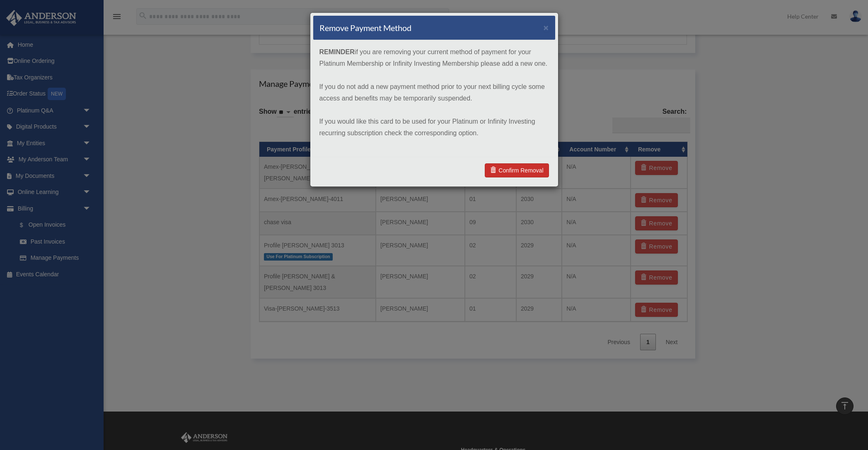 Image resolution: width=868 pixels, height=450 pixels. I want to click on strong: REMINDER, so click(336, 51).